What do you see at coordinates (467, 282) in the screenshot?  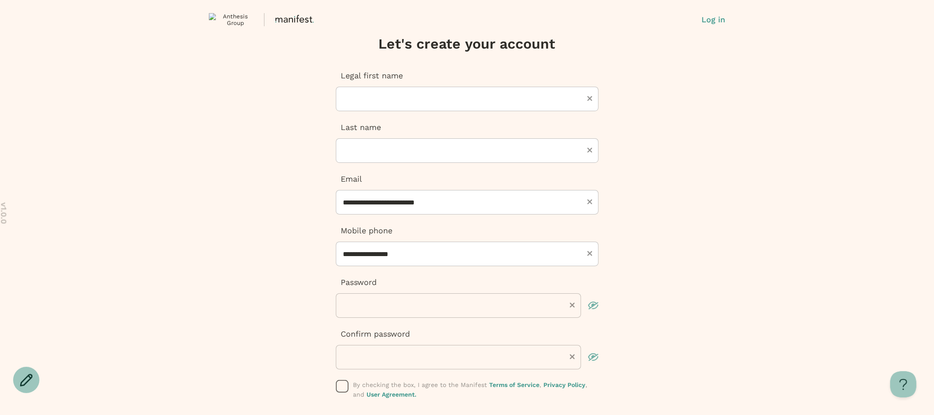 I see `p: Password` at bounding box center [467, 282].